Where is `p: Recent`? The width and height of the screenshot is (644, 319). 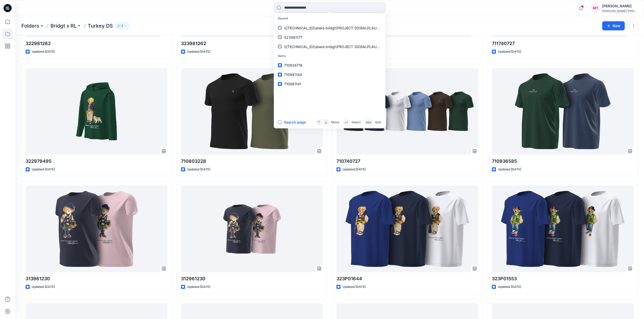 p: Recent is located at coordinates (330, 18).